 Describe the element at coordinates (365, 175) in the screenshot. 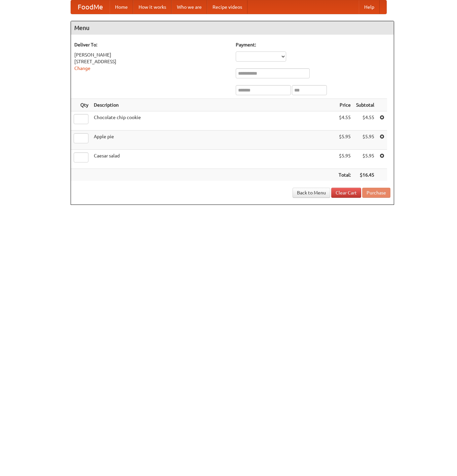

I see `th: $16.45` at that location.